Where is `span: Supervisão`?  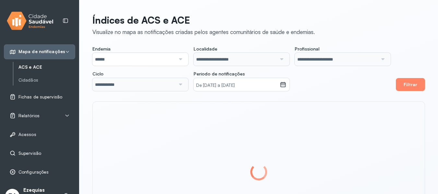 span: Supervisão is located at coordinates (30, 153).